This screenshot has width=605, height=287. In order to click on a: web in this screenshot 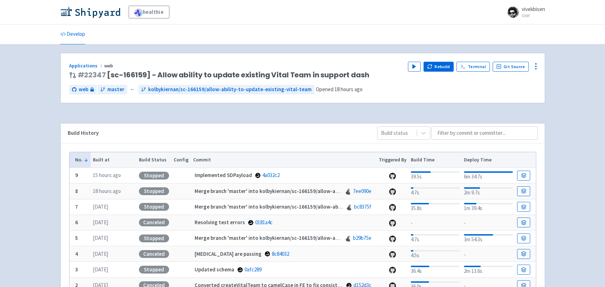, I will do `click(83, 89)`.